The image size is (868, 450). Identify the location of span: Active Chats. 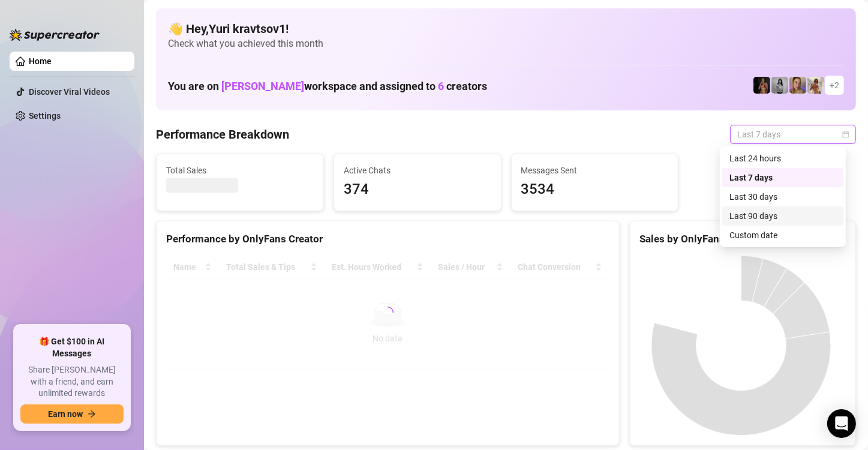
(417, 170).